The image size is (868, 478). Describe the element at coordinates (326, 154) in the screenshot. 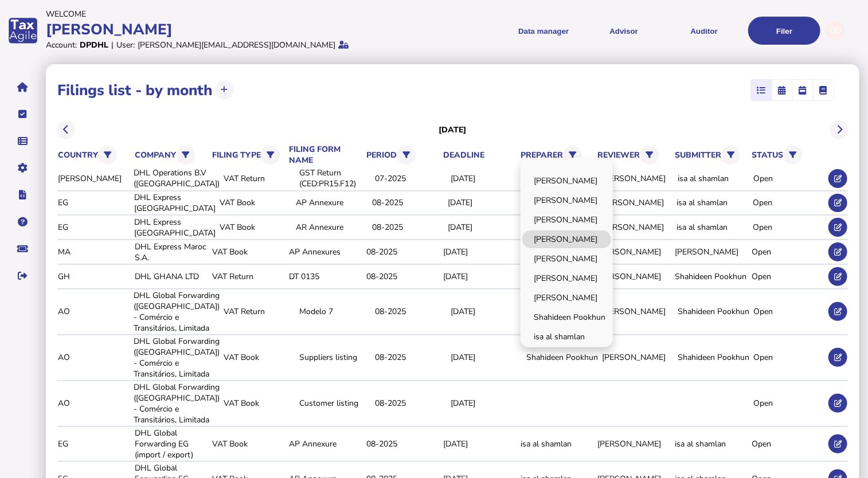

I see `th: filing form name` at that location.